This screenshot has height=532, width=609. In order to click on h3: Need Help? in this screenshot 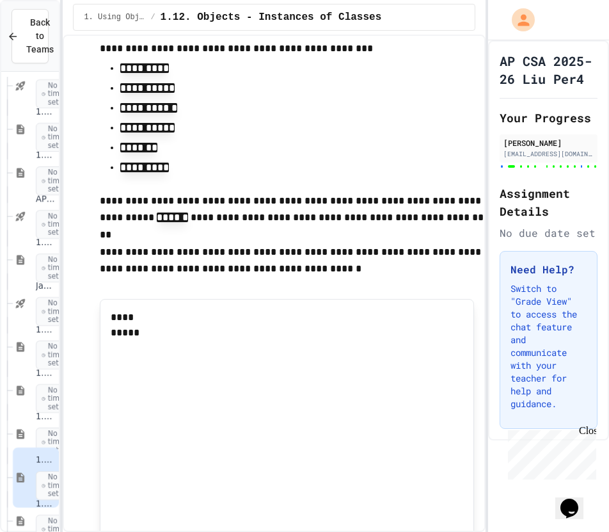, I will do `click(548, 269)`.